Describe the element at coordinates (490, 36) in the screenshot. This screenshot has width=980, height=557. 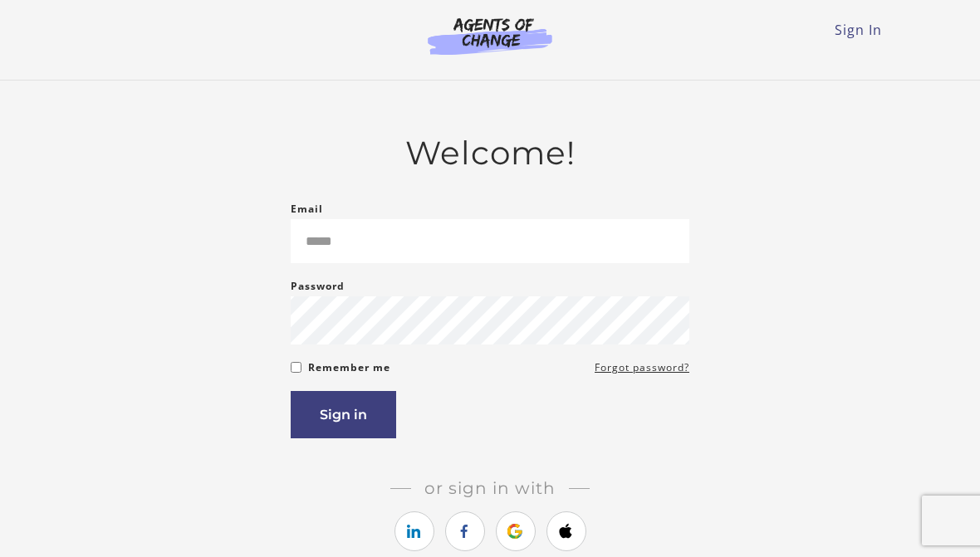
I see `img: Agents of Change Logo` at that location.